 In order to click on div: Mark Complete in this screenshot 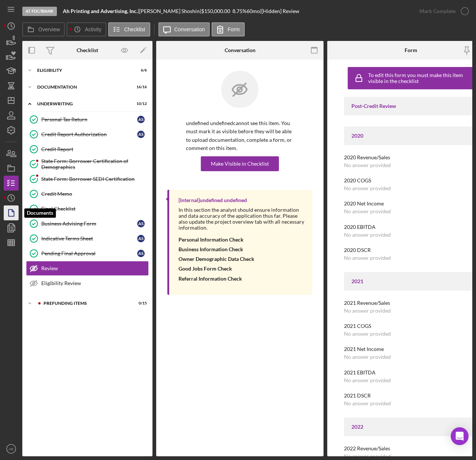, I will do `click(438, 11)`.